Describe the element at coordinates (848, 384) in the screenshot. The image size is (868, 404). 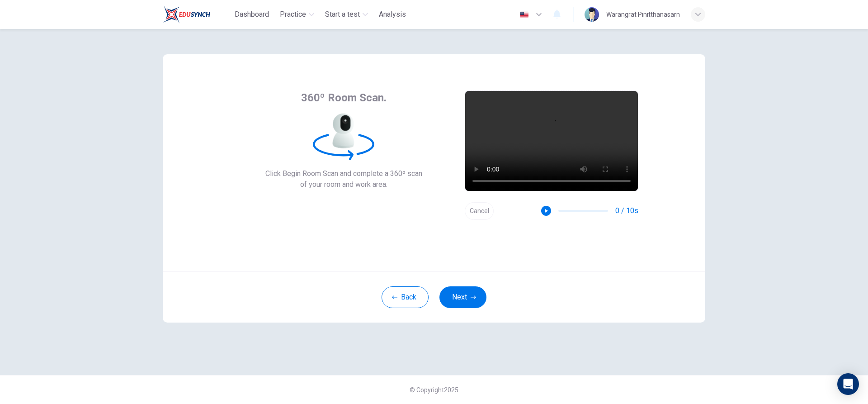
I see `div: Open Intercom Messenger` at that location.